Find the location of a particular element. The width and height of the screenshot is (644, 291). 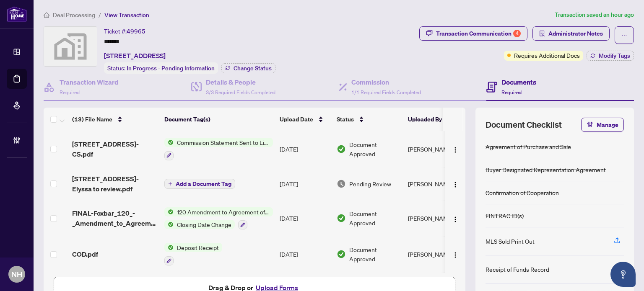

span: (13) File Name is located at coordinates (92, 119).